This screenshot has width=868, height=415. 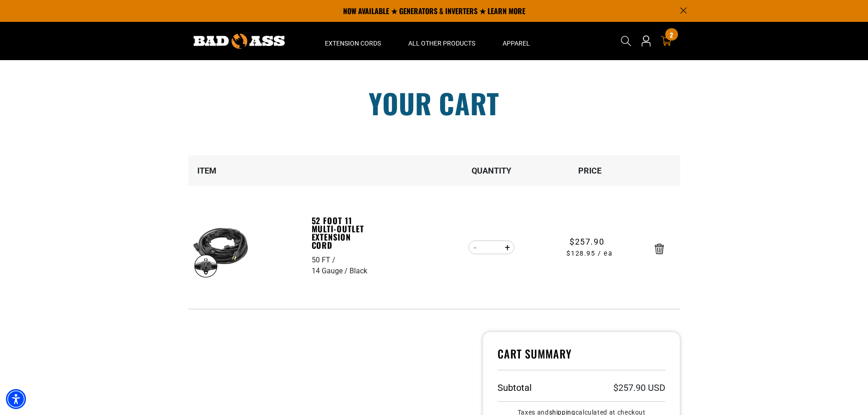 I want to click on span: Apparel, so click(x=516, y=43).